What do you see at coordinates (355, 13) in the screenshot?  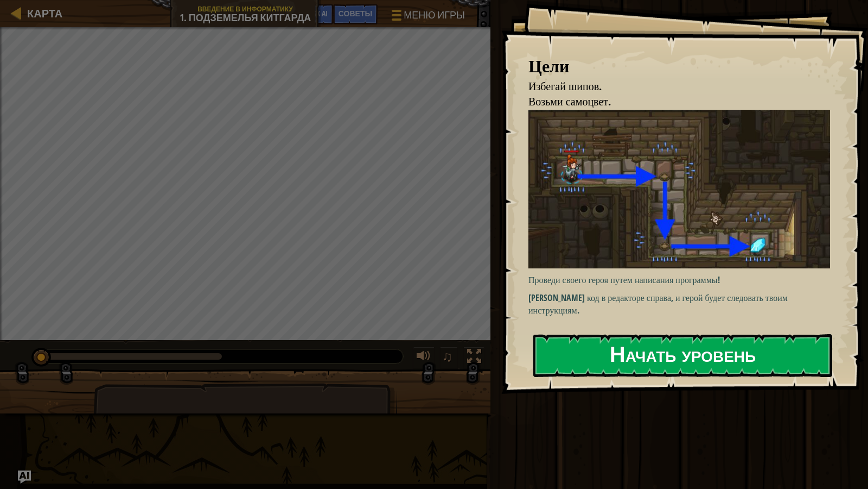 I see `span: Советы` at bounding box center [355, 13].